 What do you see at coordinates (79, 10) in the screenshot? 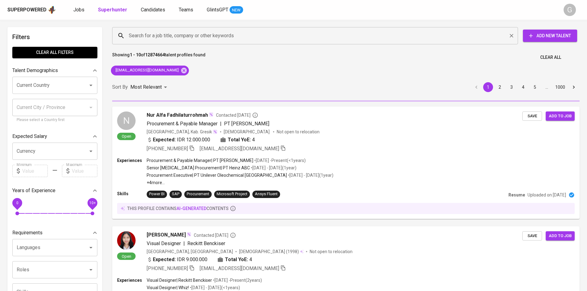
I see `a: Jobs` at bounding box center [79, 10].